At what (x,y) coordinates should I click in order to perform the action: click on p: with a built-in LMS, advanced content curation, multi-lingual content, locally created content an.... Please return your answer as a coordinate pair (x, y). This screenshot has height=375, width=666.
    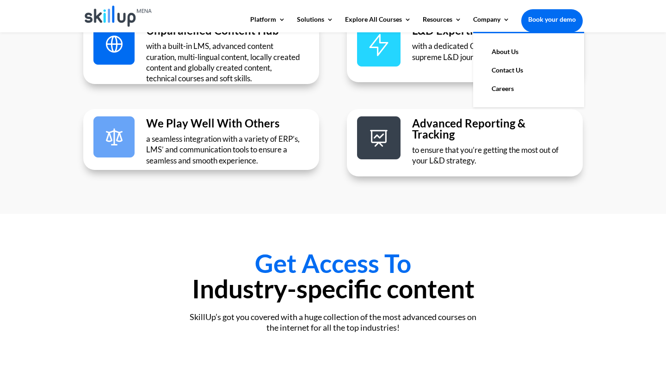
    Looking at the image, I should click on (225, 62).